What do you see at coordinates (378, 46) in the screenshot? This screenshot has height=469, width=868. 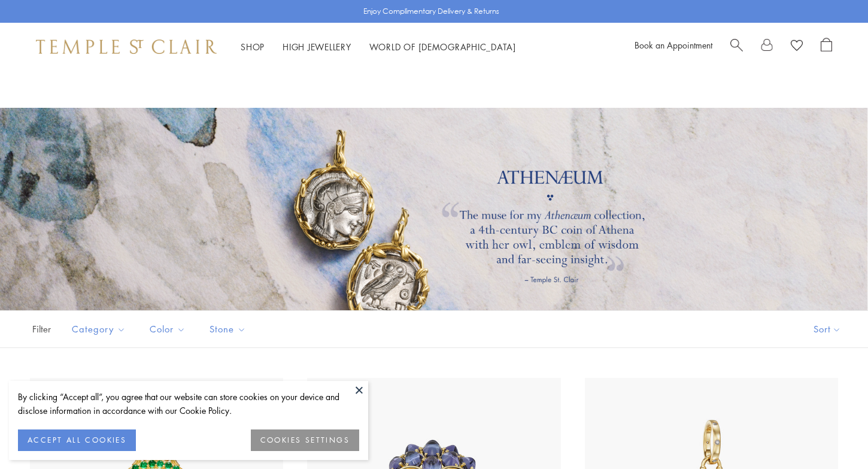 I see `nav: Main navigation` at bounding box center [378, 46].